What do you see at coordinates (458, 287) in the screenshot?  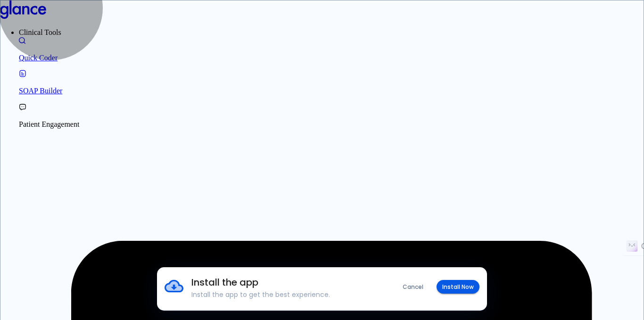 I see `button: Install Now` at bounding box center [458, 287].